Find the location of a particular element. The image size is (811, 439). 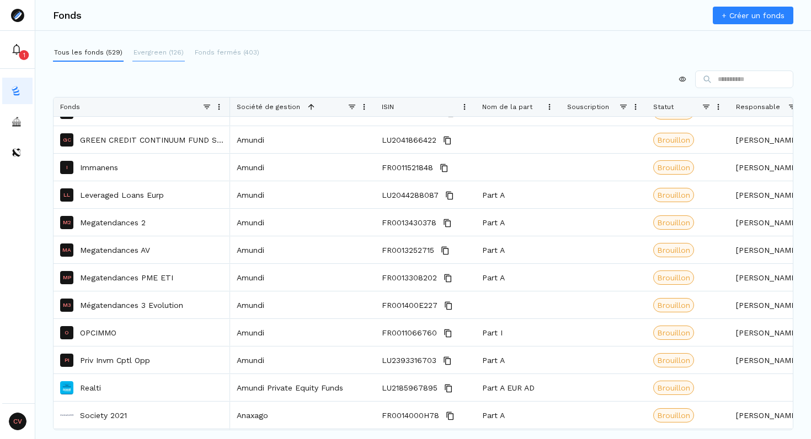

p: MA is located at coordinates (67, 250).